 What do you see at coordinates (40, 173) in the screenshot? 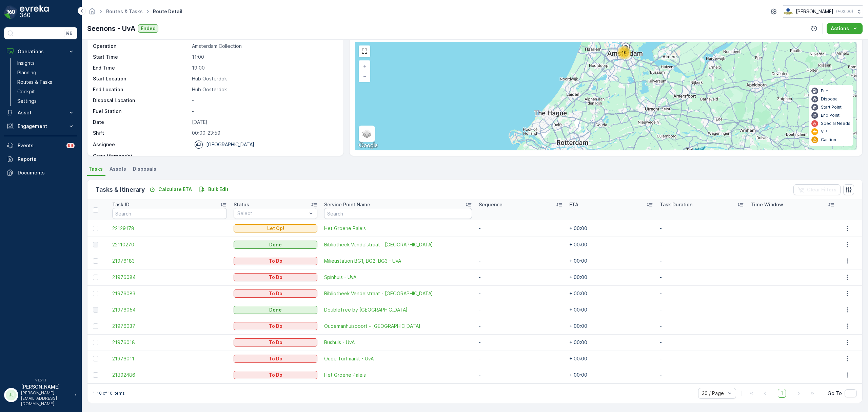
I see `a: Documents` at bounding box center [40, 173].